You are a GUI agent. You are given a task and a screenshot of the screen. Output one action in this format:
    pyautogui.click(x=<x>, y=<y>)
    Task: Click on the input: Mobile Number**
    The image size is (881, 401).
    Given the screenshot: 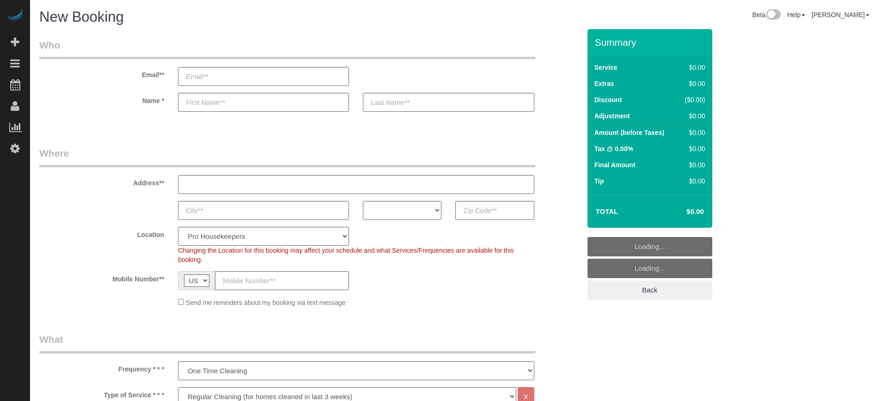 What is the action you would take?
    pyautogui.click(x=282, y=280)
    